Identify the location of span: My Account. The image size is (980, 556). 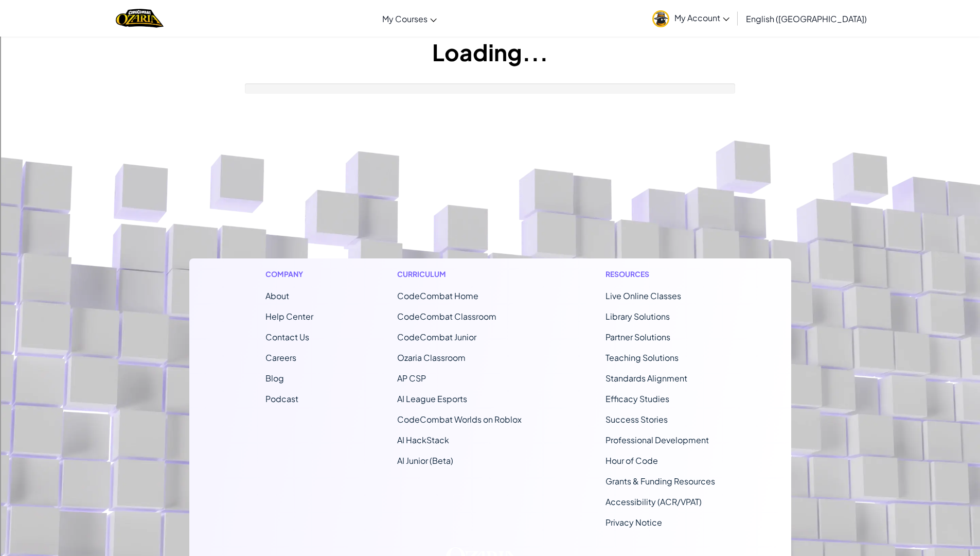
(702, 17).